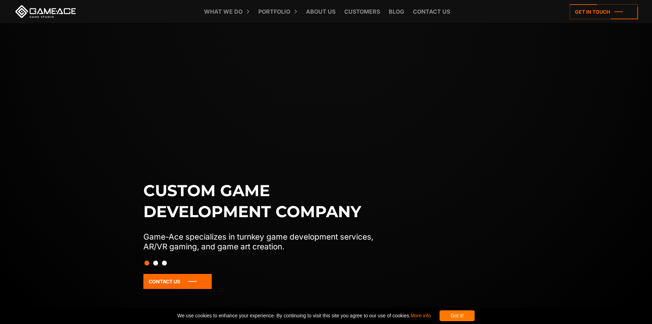  What do you see at coordinates (147, 263) in the screenshot?
I see `button: Slide 1` at bounding box center [147, 263].